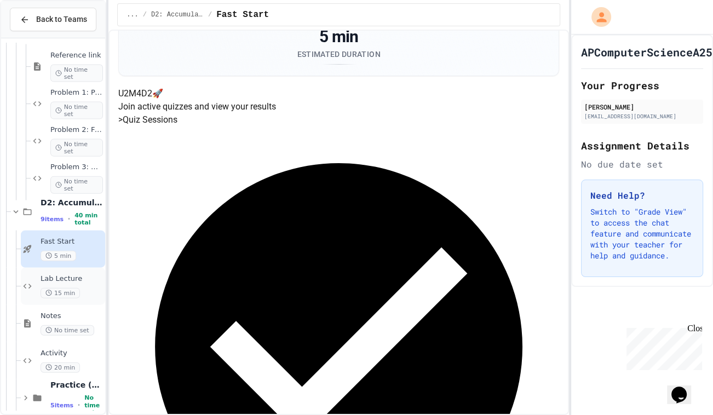 The image size is (713, 415). What do you see at coordinates (72, 279) in the screenshot?
I see `span: Lab Lecture` at bounding box center [72, 279].